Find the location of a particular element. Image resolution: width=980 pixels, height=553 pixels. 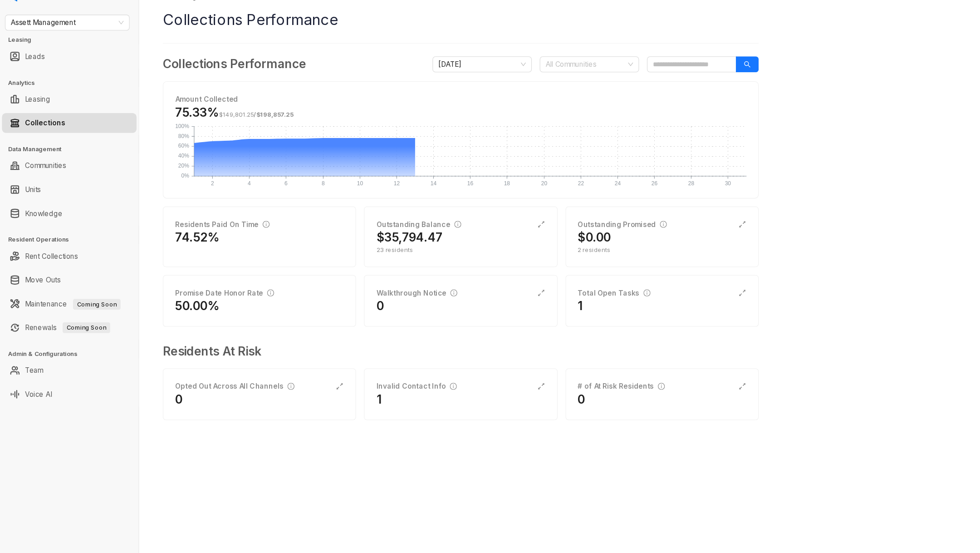

text: 80% is located at coordinates (168, 143).